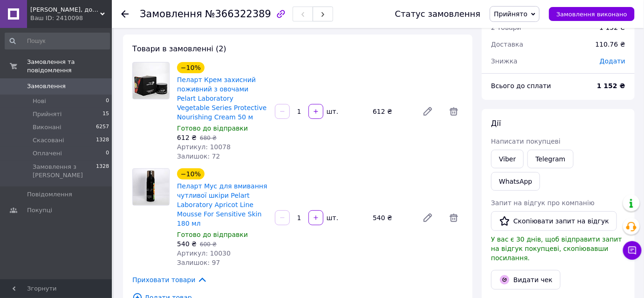 This screenshot has width=644, height=298. I want to click on span: 540 ₴, so click(187, 244).